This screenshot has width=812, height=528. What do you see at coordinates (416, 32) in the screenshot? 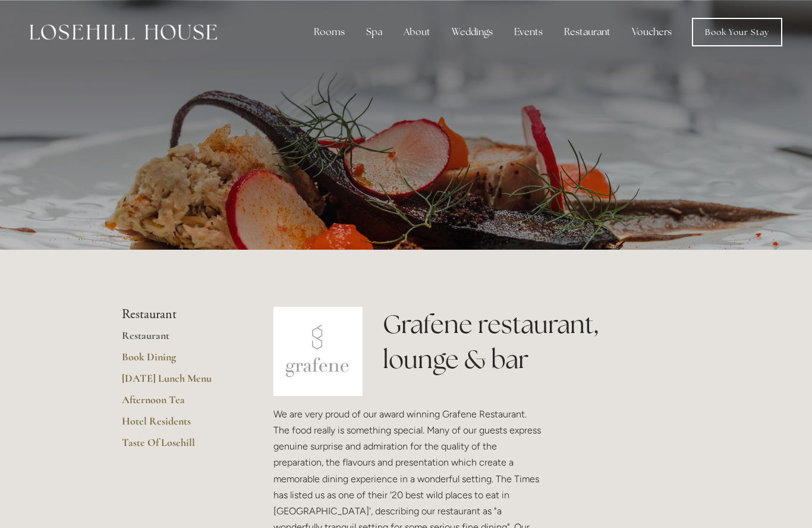
I see `div: About` at bounding box center [416, 32].